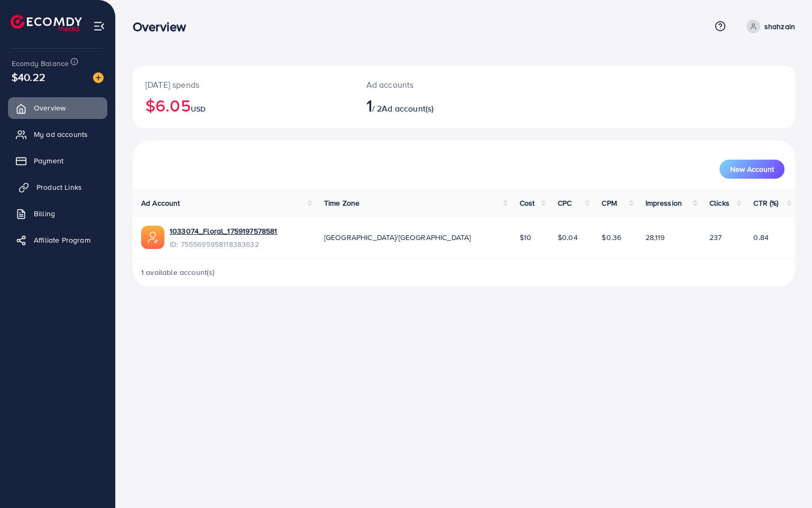  Describe the element at coordinates (436, 85) in the screenshot. I see `p: Ad accounts` at that location.